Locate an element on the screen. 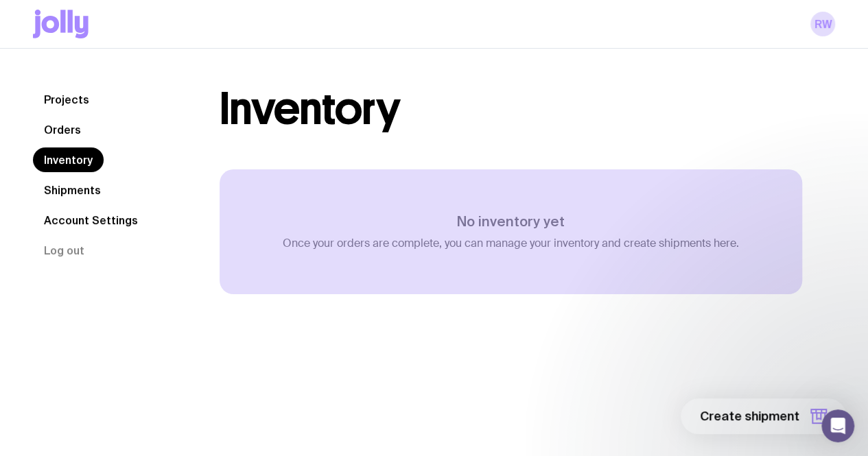 This screenshot has height=456, width=868. a: Account Settings is located at coordinates (90, 220).